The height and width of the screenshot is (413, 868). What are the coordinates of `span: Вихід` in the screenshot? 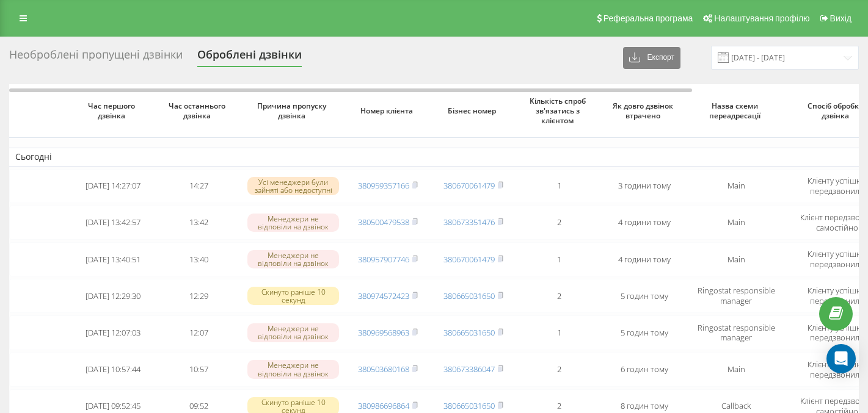 It's located at (840, 18).